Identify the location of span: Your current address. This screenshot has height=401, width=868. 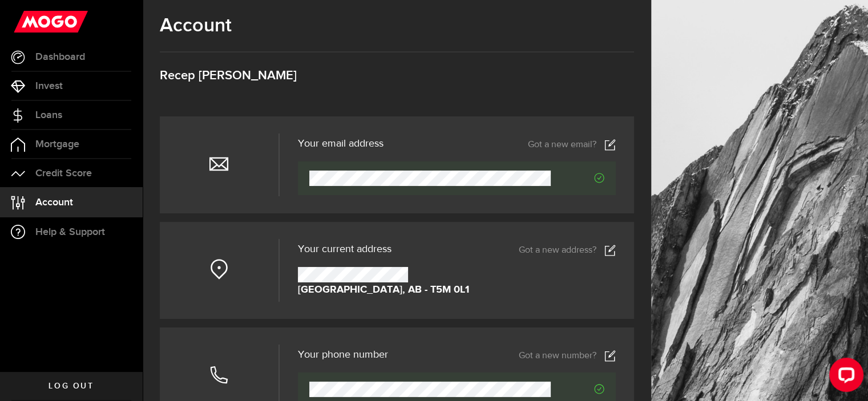
(345, 249).